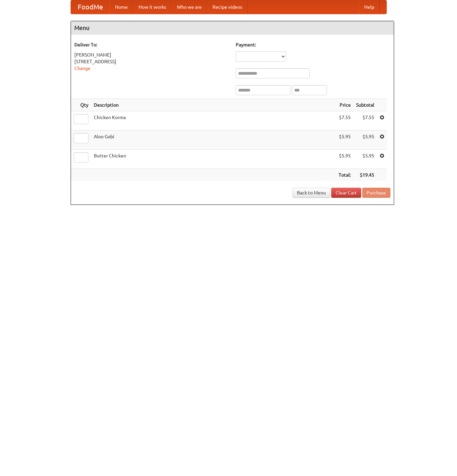 The width and height of the screenshot is (457, 476). What do you see at coordinates (90, 7) in the screenshot?
I see `a: FoodMe` at bounding box center [90, 7].